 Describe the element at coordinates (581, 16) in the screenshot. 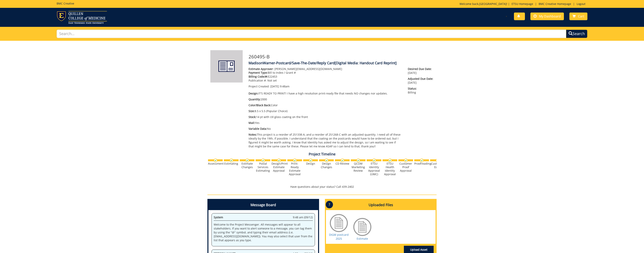

I see `span: Cart` at that location.